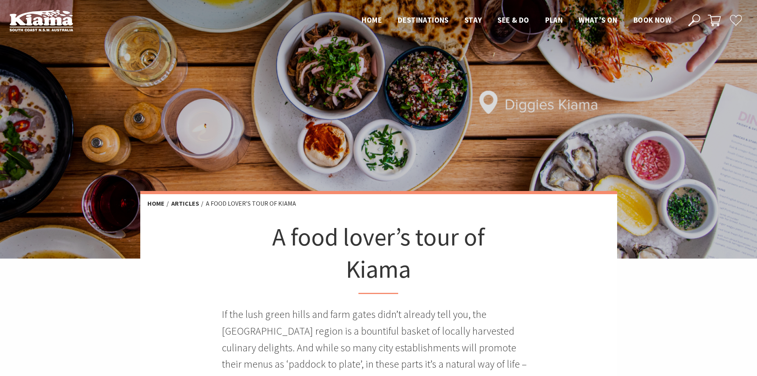 The height and width of the screenshot is (376, 757). Describe the element at coordinates (652, 20) in the screenshot. I see `span: Book now` at that location.